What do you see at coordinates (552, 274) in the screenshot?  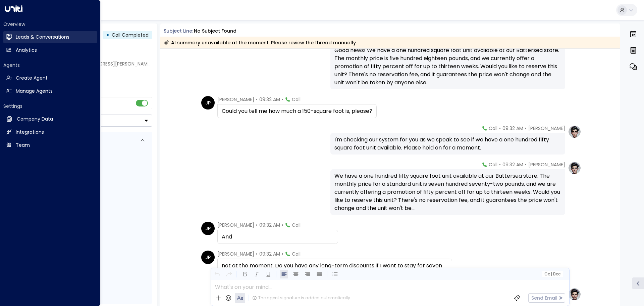 I see `span: Cc Bcc` at bounding box center [552, 274].